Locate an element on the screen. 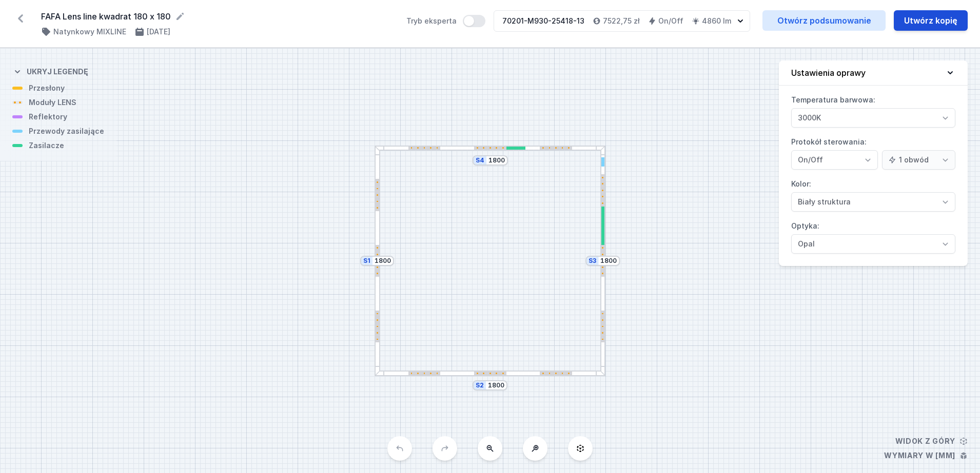  label: Tryb eksperta is located at coordinates (445, 21).